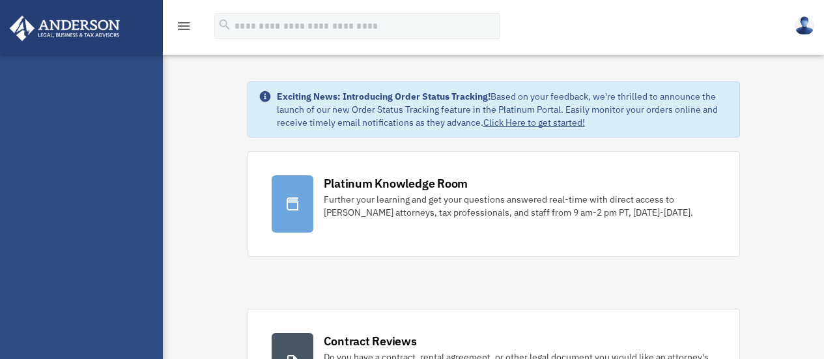  What do you see at coordinates (520, 206) in the screenshot?
I see `div: Further your learning and get your questions answered real-time with direct access to [PERSON_NAM...` at bounding box center [520, 206].